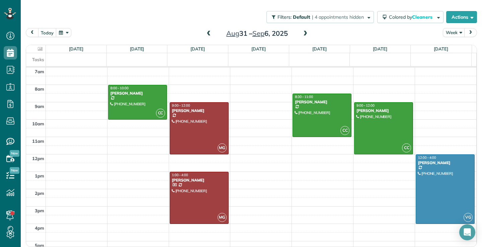  I want to click on span: 7am, so click(39, 72).